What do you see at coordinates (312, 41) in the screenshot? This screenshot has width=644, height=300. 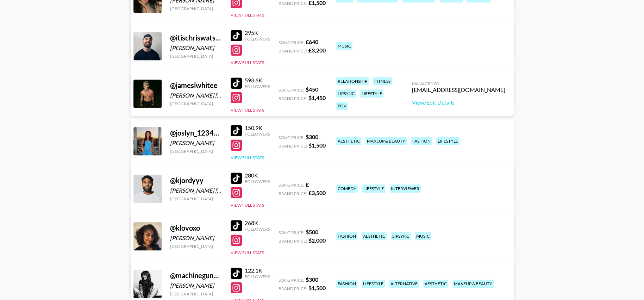 I see `strong: £ 640` at bounding box center [312, 41].